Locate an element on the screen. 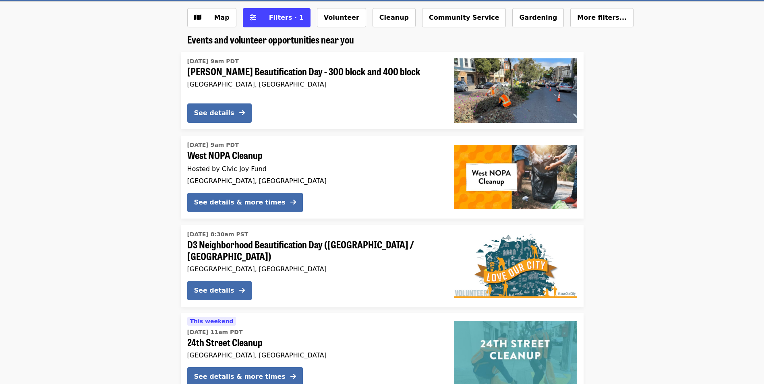  span: Filters · 1 is located at coordinates (286, 17).